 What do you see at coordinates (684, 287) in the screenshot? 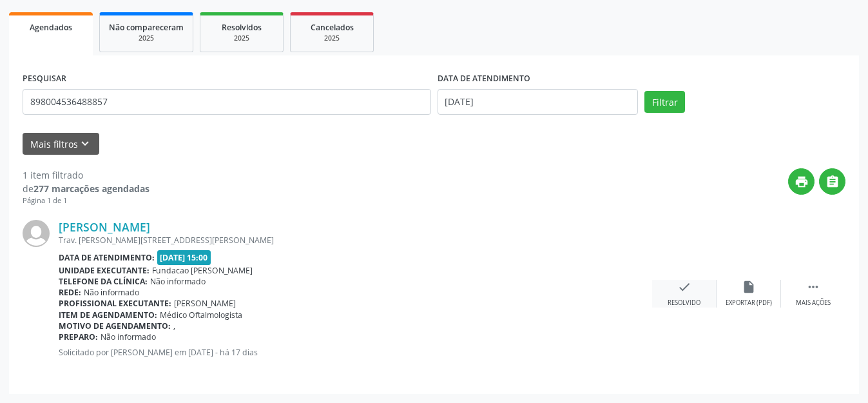
I see `i: check` at bounding box center [684, 287].